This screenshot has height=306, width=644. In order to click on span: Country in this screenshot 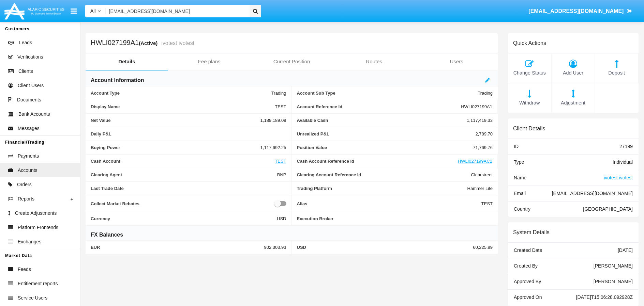, I will do `click(522, 209)`.